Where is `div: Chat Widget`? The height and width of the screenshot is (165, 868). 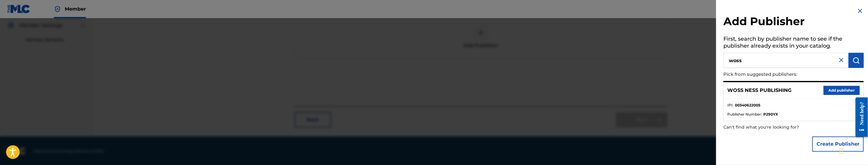
div: Chat Widget is located at coordinates (853, 150).